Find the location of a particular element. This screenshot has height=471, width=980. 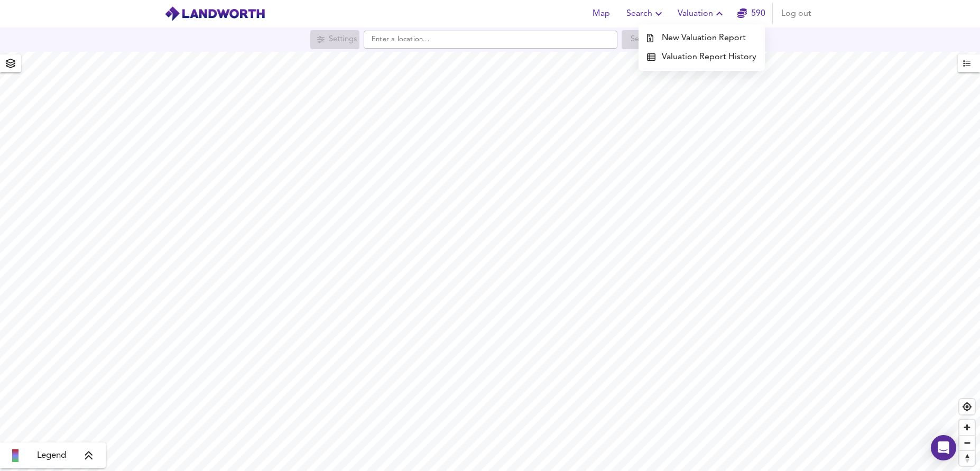

button: Find my location is located at coordinates (967, 406).